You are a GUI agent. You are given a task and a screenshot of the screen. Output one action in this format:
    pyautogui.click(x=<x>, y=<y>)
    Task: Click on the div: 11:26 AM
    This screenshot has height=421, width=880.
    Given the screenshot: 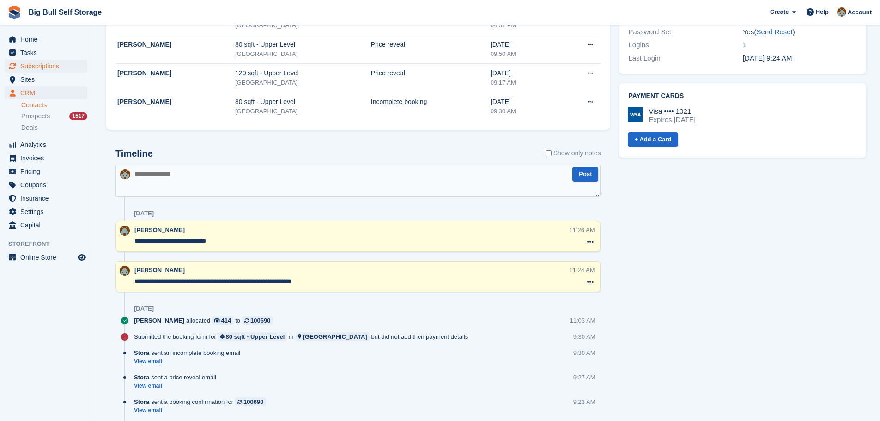 What is the action you would take?
    pyautogui.click(x=582, y=230)
    